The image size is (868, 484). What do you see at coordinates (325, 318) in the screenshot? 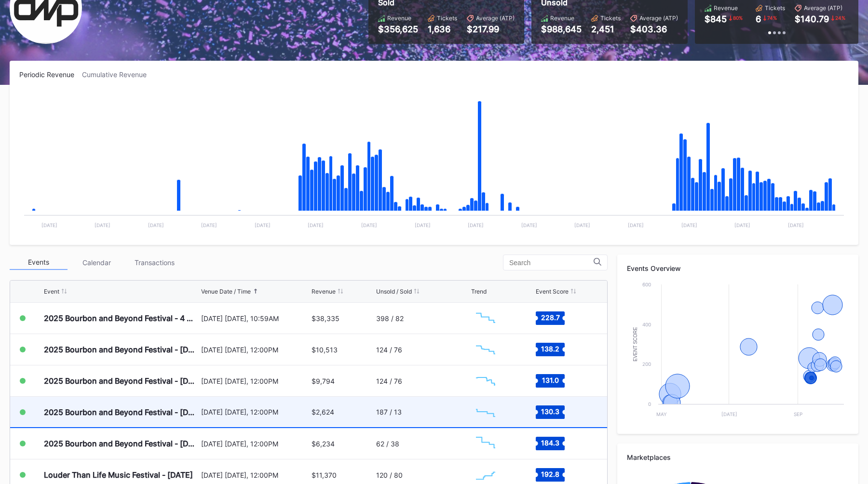
I see `div: $38,335` at bounding box center [325, 318].